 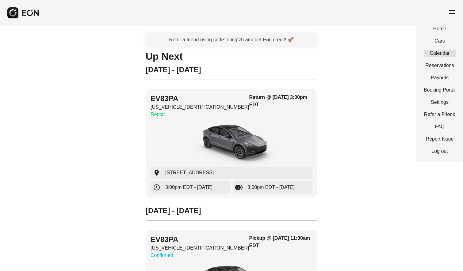 I want to click on a: Reservations, so click(x=439, y=66).